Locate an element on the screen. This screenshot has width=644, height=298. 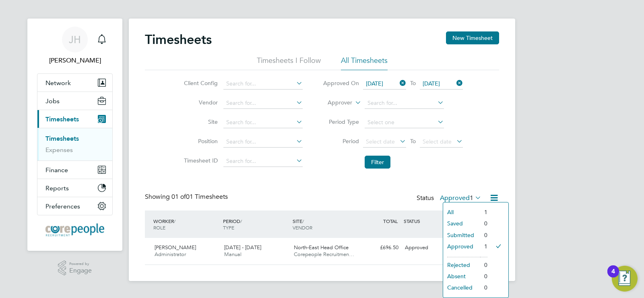
button: Network is located at coordinates (75, 83).